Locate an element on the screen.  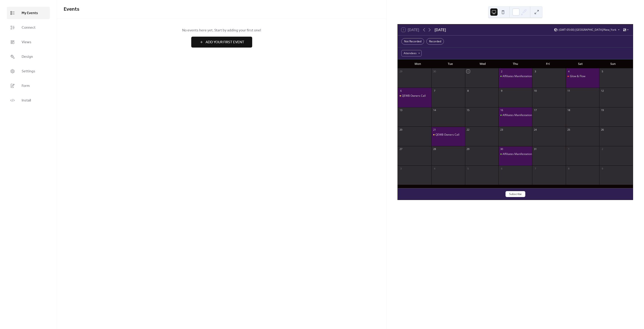
div: 31 is located at coordinates (535, 149).